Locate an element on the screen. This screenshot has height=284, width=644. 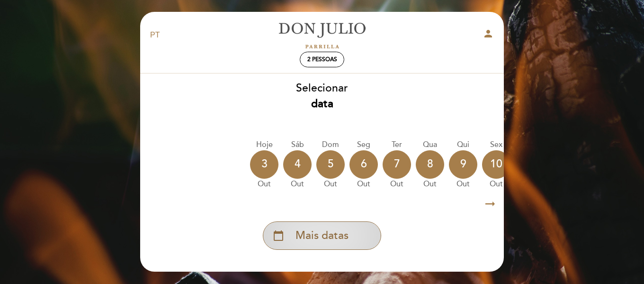
div: Dom is located at coordinates (331, 145).